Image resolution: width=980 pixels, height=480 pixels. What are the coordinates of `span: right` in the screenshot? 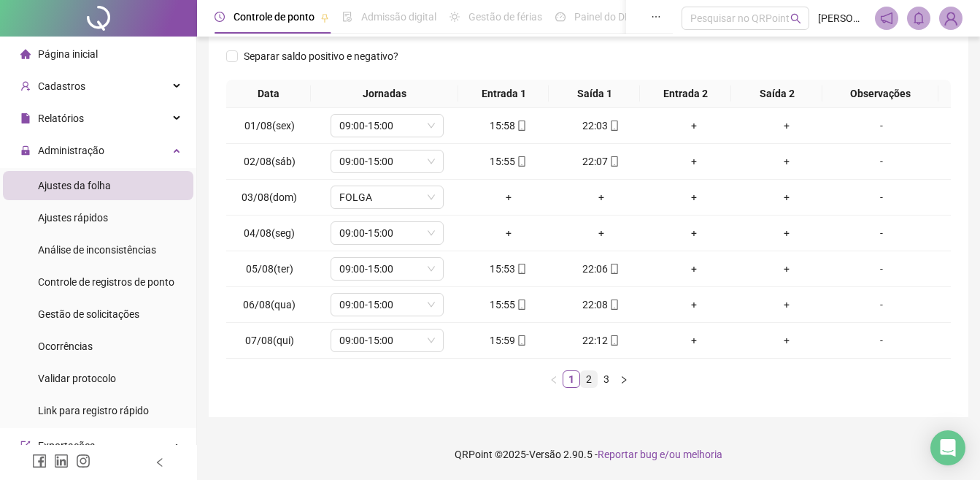 It's located at (624, 380).